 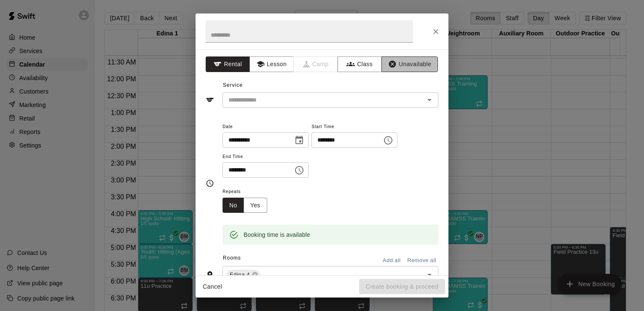 I want to click on button: Lesson, so click(x=271, y=64).